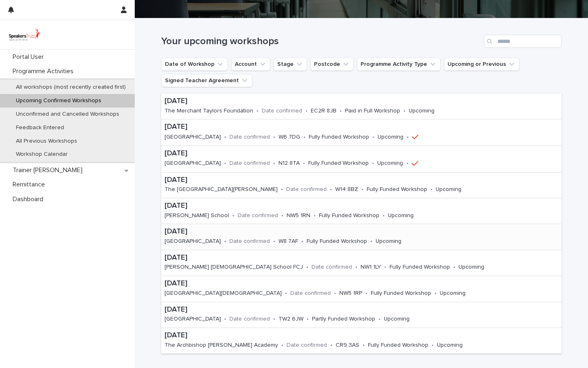 Image resolution: width=588 pixels, height=368 pixels. I want to click on button: Stage, so click(290, 64).